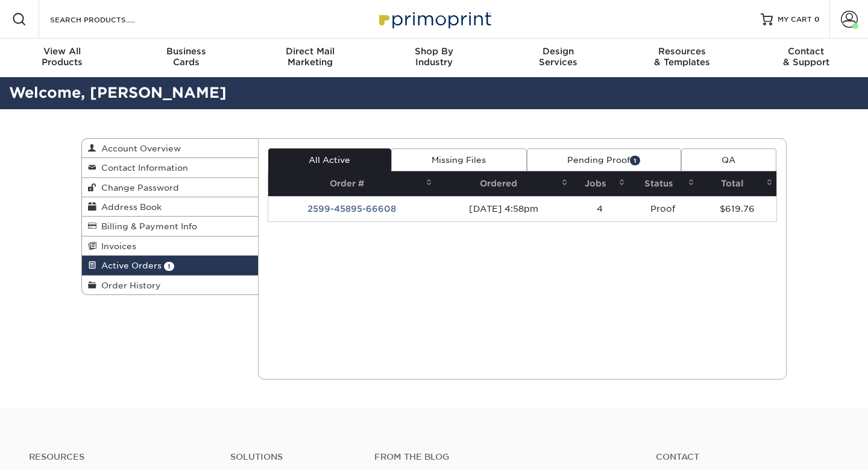 The width and height of the screenshot is (868, 470). I want to click on span: Order History, so click(128, 285).